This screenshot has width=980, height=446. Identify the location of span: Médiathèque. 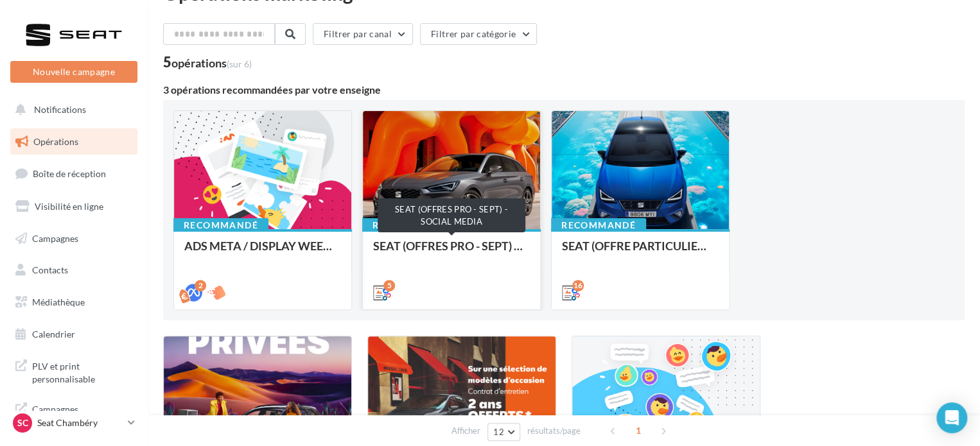
(59, 302).